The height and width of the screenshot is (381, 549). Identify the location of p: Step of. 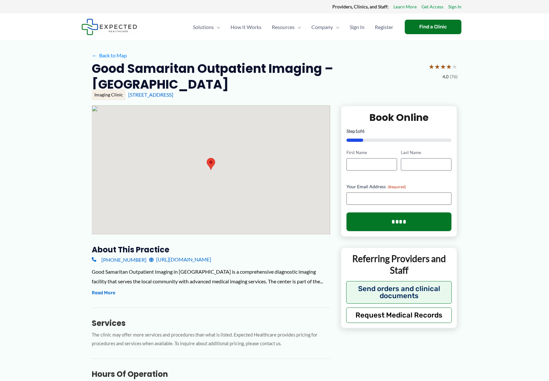
(399, 131).